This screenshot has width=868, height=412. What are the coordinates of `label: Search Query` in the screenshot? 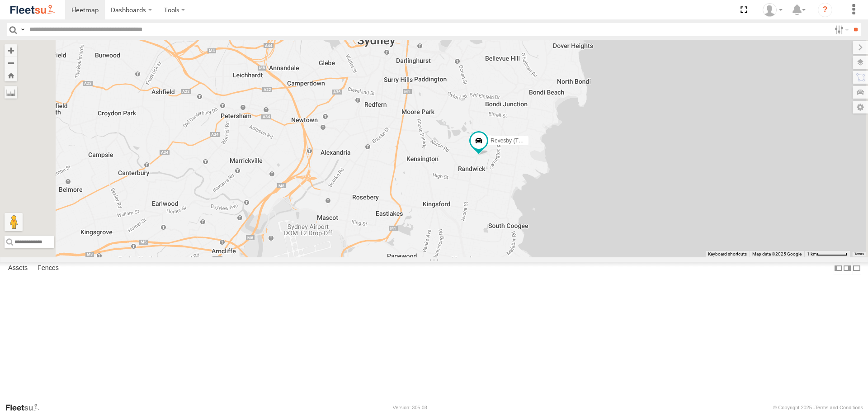 It's located at (23, 30).